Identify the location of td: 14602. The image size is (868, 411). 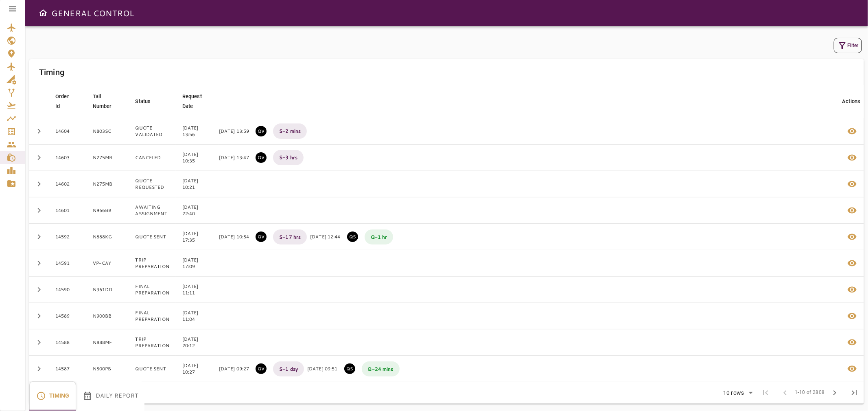
(68, 184).